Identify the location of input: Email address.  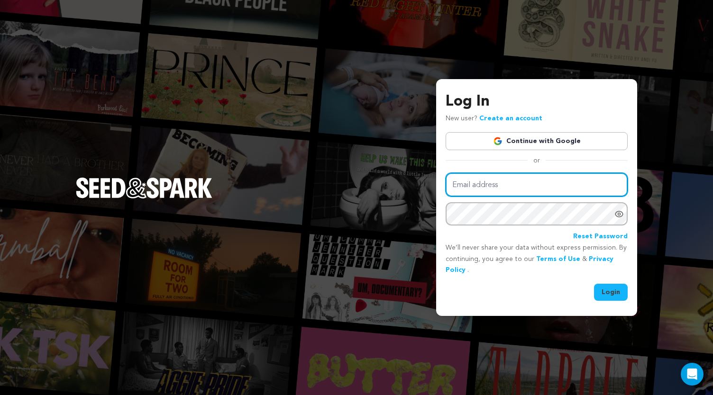
(537, 185).